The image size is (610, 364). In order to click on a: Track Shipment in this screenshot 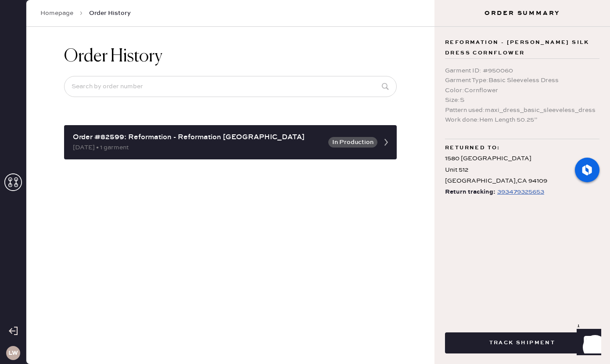, I will do `click(523, 342)`.